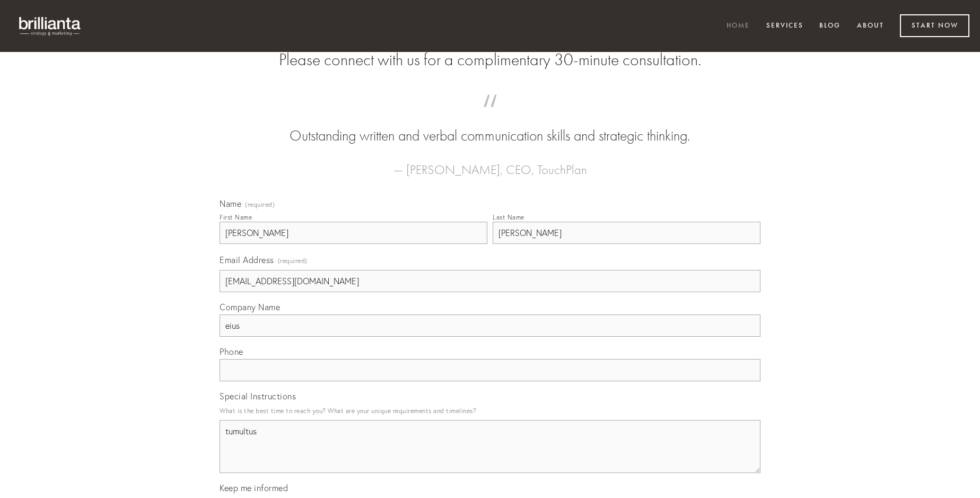  What do you see at coordinates (509, 217) in the screenshot?
I see `div: Last Name` at bounding box center [509, 217].